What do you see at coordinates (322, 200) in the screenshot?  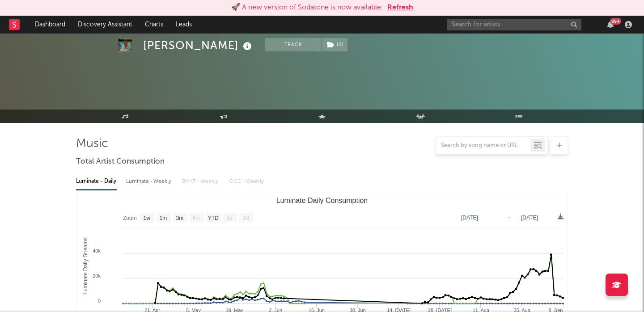 I see `text: Luminate Daily Consumption` at bounding box center [322, 200].